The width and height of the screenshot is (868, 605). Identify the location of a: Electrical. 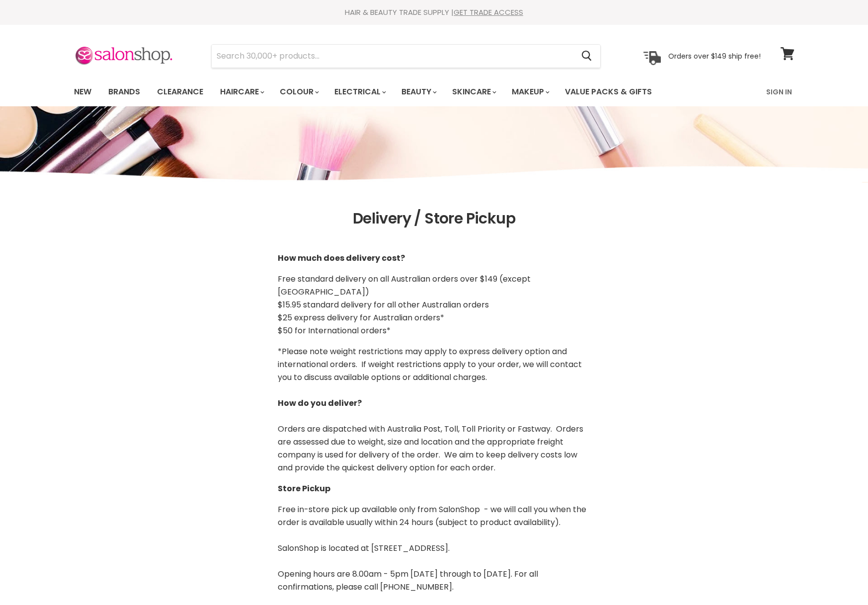
(360, 92).